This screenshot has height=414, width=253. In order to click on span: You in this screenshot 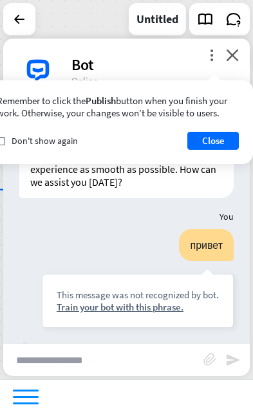, I will do `click(226, 217)`.